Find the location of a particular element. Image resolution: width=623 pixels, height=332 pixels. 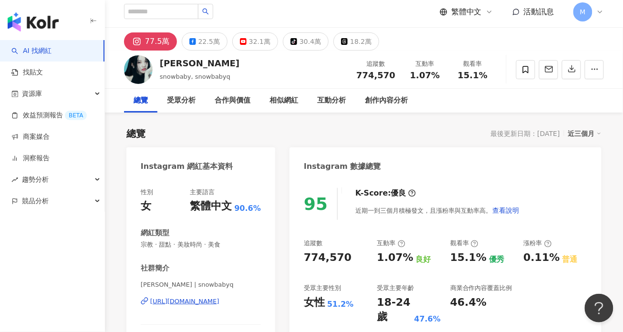

div: 普通 is located at coordinates (570, 260).